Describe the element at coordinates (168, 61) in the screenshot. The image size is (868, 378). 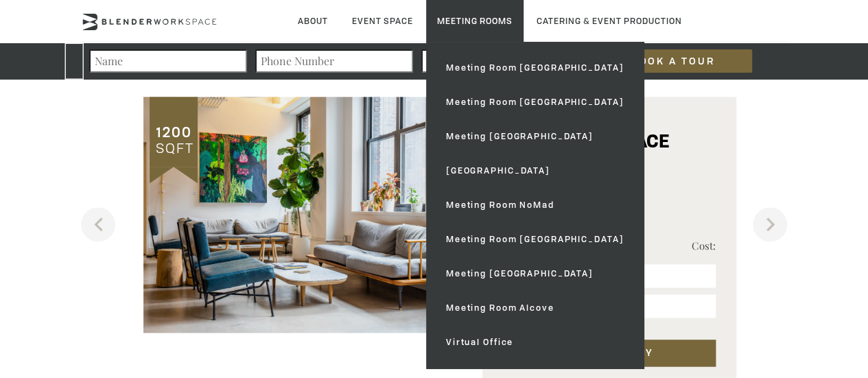
I see `input: Name` at that location.